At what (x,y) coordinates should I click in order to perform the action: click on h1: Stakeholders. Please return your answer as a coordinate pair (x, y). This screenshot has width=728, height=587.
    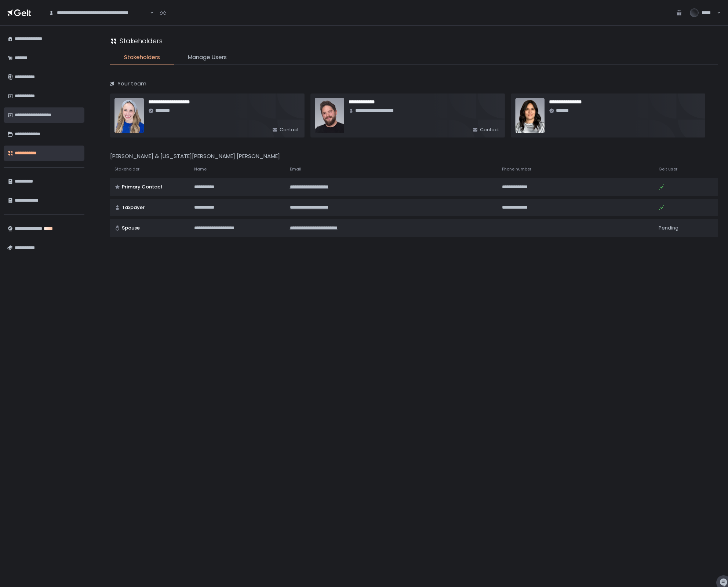
    Looking at the image, I should click on (141, 41).